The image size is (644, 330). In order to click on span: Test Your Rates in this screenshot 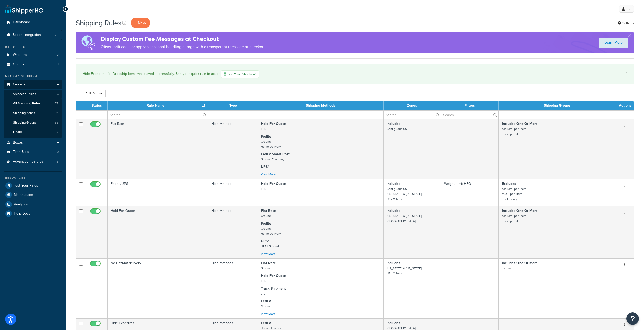, I will do `click(26, 186)`.